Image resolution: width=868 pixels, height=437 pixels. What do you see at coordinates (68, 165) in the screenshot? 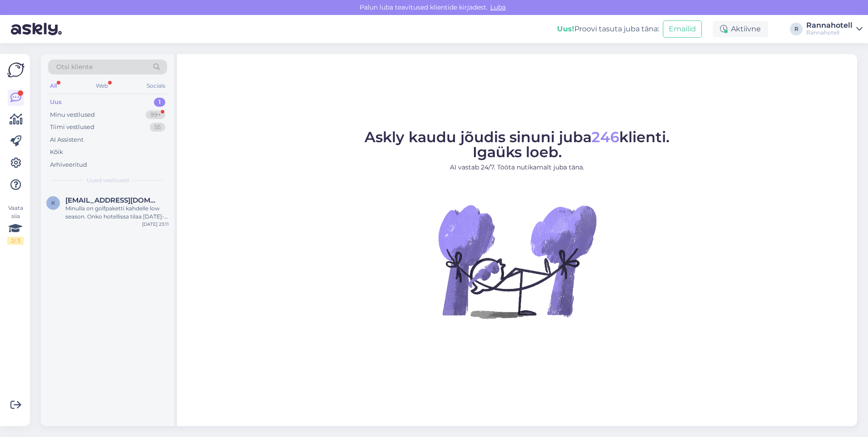
I see `div: Arhiveeritud` at bounding box center [68, 165].